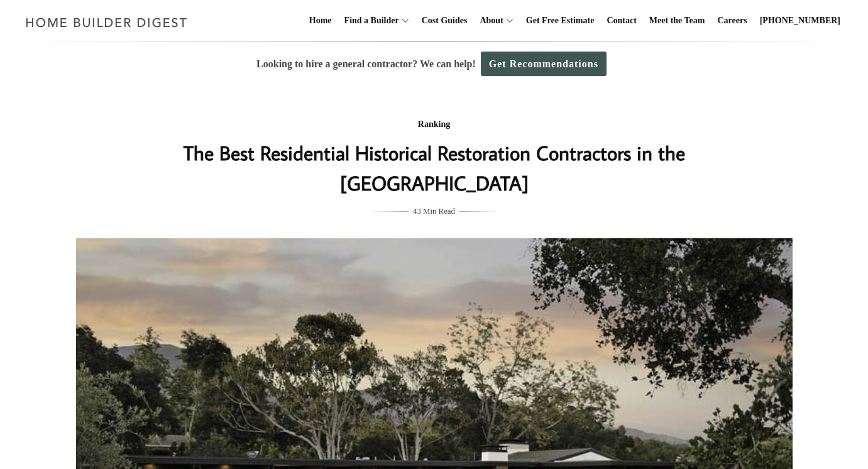  I want to click on a: Meet the Team, so click(677, 21).